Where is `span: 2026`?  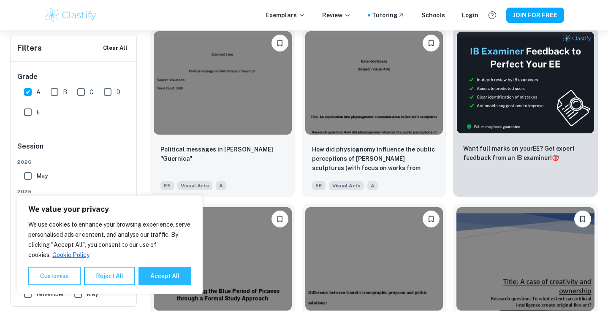 span: 2026 is located at coordinates (74, 162).